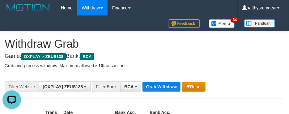  What do you see at coordinates (101, 66) in the screenshot?
I see `strong: 10` at bounding box center [101, 66].